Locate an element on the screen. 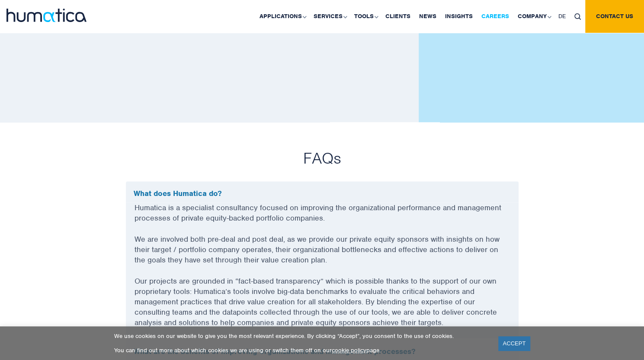 The height and width of the screenshot is (360, 644). a: ACCEPT is located at coordinates (513, 344).